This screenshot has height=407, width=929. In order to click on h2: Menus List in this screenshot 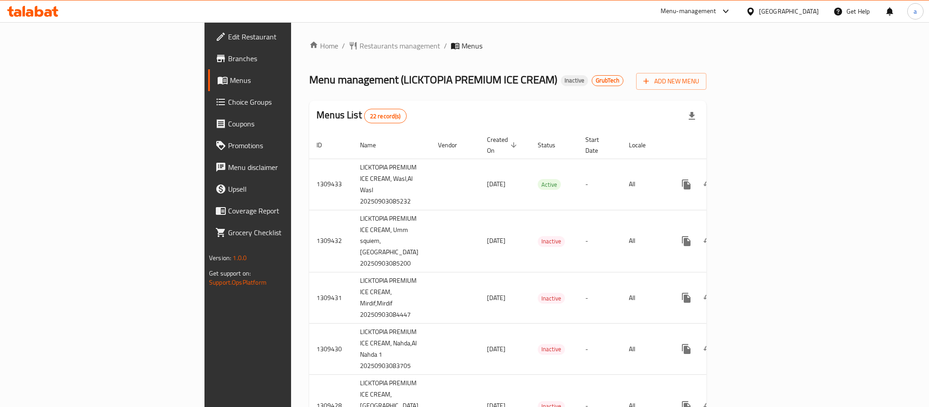, I will do `click(361, 116)`.